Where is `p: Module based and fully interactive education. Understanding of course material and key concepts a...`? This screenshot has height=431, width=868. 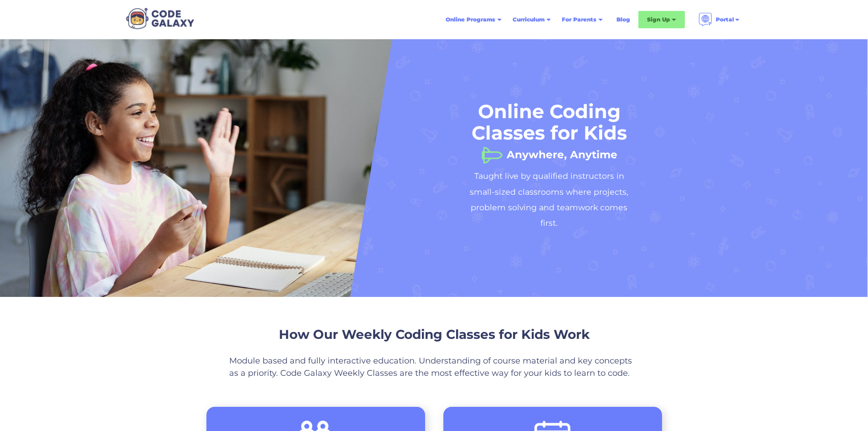 p: Module based and fully interactive education. Understanding of course material and key concepts a... is located at coordinates (434, 367).